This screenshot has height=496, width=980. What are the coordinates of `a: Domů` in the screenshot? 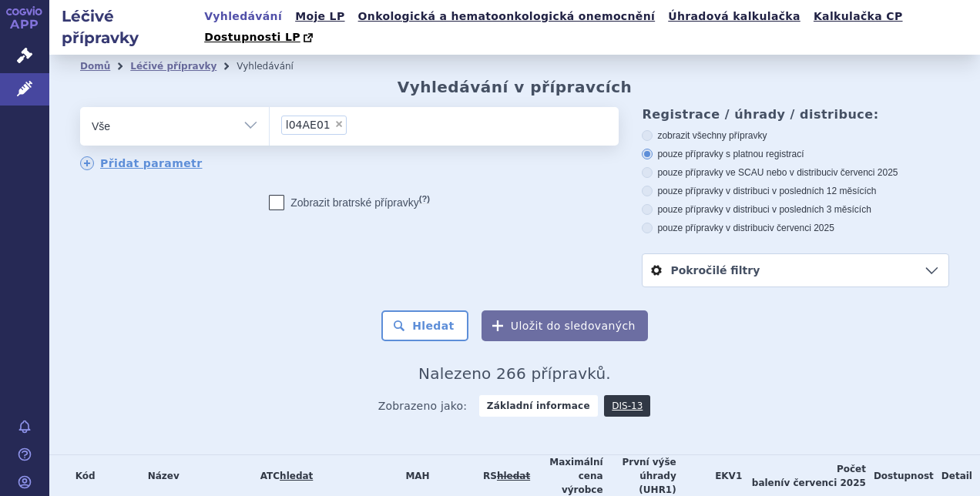 It's located at (95, 66).